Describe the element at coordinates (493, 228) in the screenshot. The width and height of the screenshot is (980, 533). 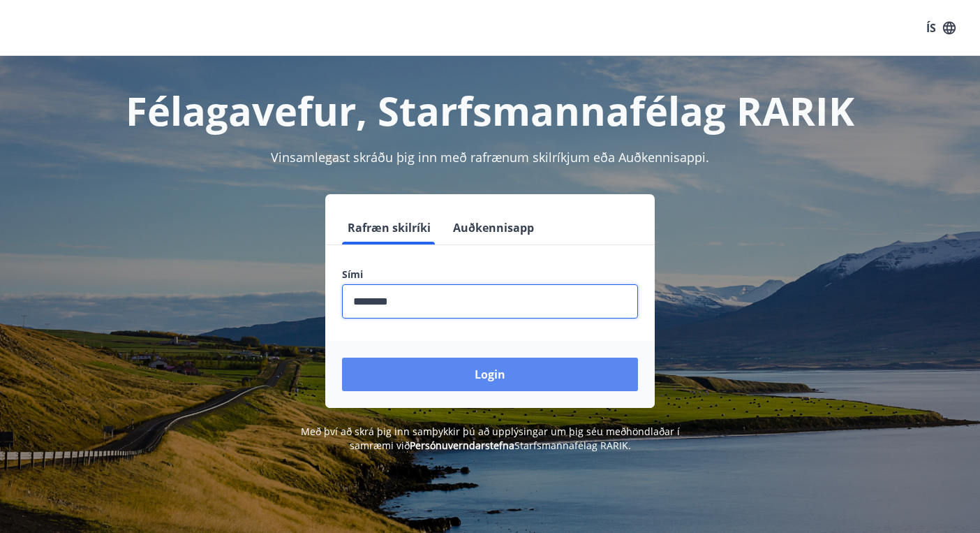
I see `button: Auðkennisapp` at that location.